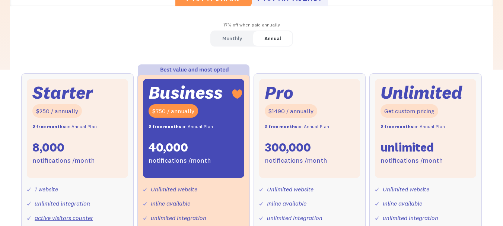 The width and height of the screenshot is (503, 226). What do you see at coordinates (64, 218) in the screenshot?
I see `a: active visitors counter` at bounding box center [64, 218].